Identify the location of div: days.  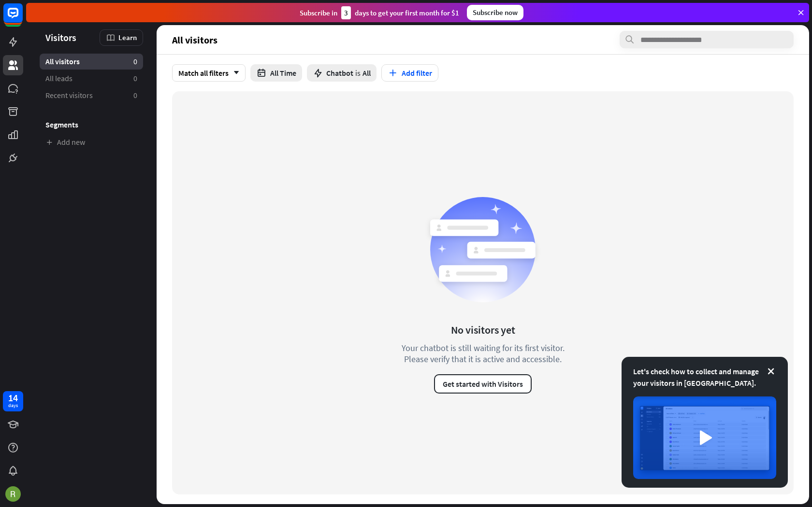
(13, 406).